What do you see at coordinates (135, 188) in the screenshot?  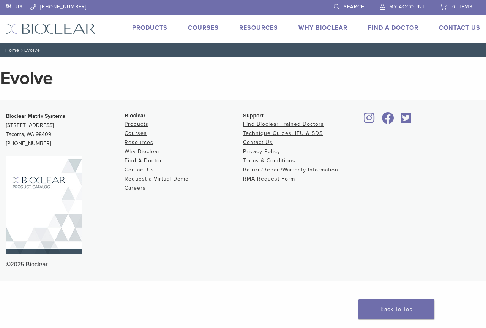 I see `a: Careers` at bounding box center [135, 188].